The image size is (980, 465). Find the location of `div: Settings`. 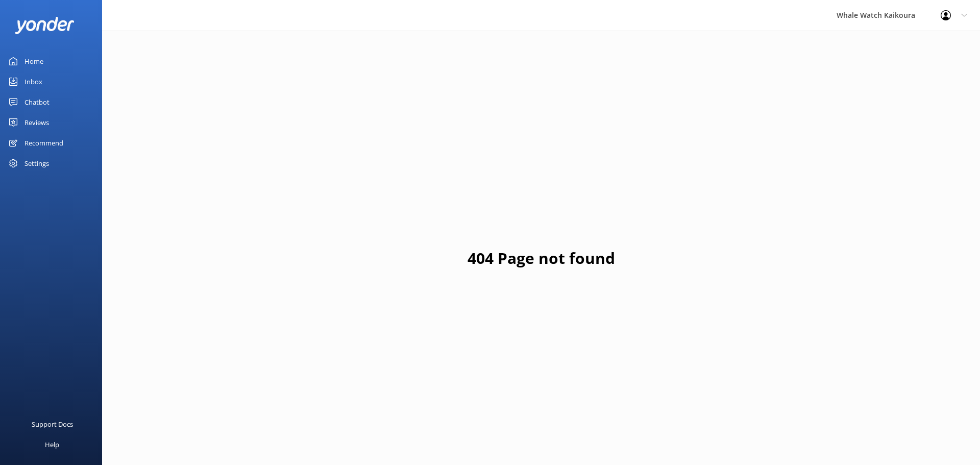

div: Settings is located at coordinates (37, 164).